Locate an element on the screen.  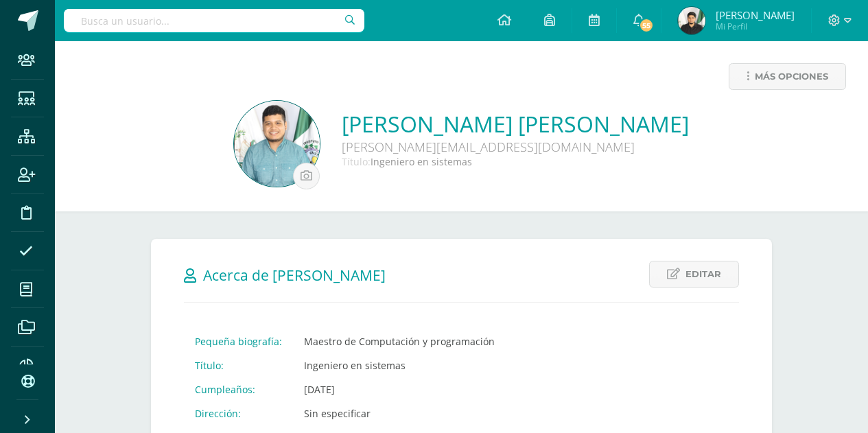
span: Más opciones is located at coordinates (791, 77).